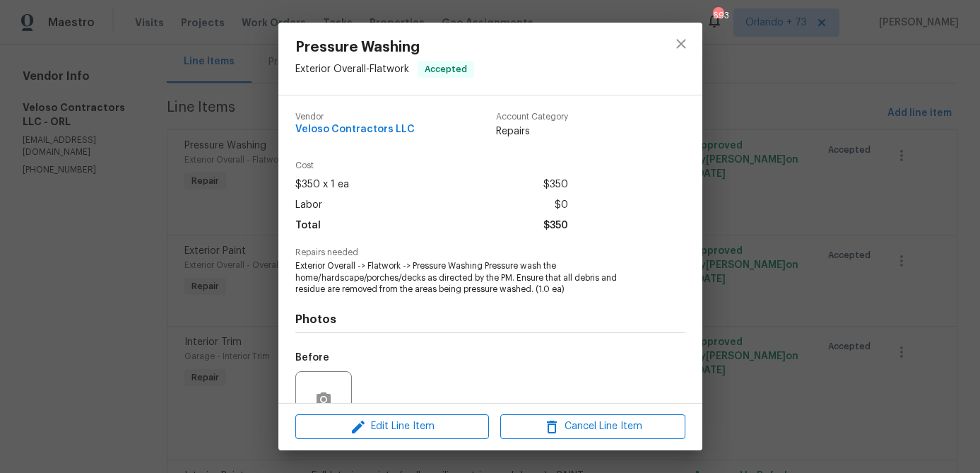 The height and width of the screenshot is (473, 980). What do you see at coordinates (352, 70) in the screenshot?
I see `span: Exterior Overall - Flatwork` at bounding box center [352, 70].